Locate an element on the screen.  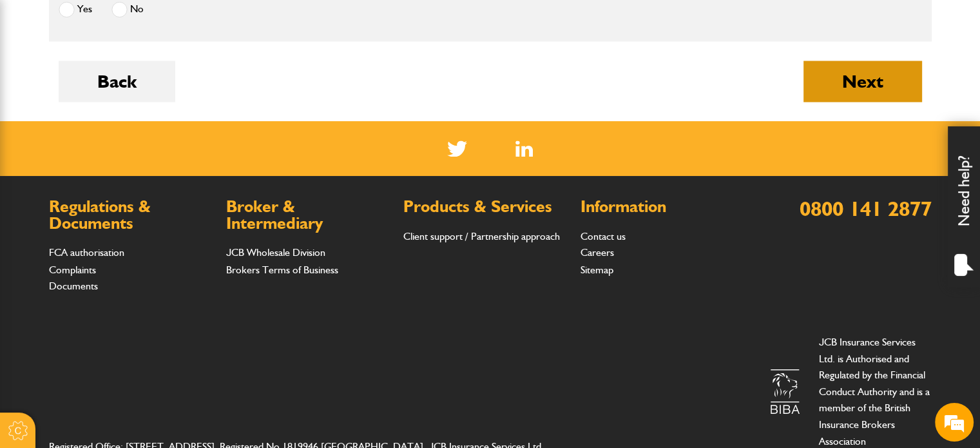
img: Linked In is located at coordinates (524, 149).